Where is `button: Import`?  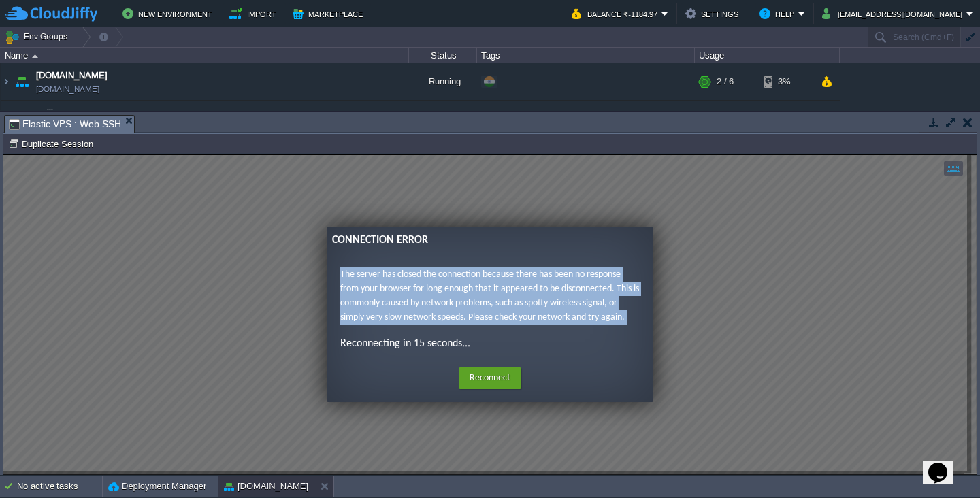
button: Import is located at coordinates (254, 13).